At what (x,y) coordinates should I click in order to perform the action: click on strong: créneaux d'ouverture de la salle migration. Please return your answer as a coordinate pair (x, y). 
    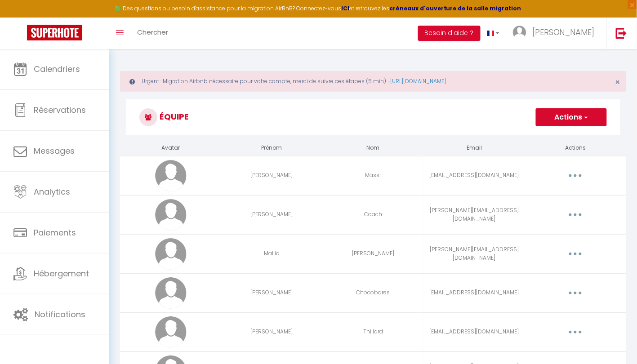
    Looking at the image, I should click on (456, 8).